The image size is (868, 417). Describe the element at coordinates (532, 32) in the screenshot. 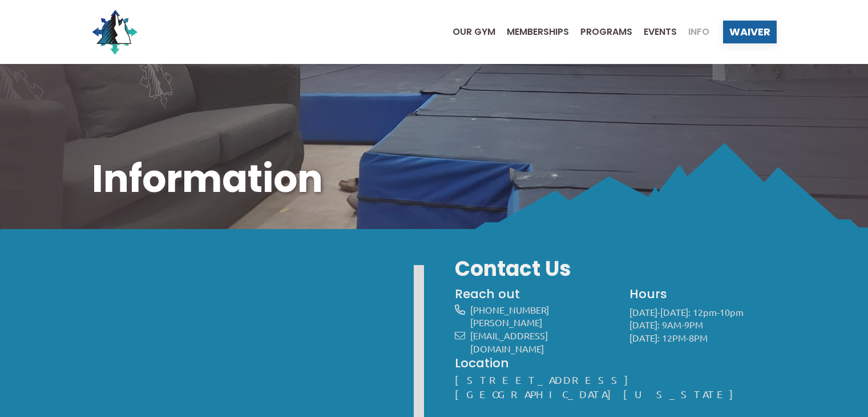

I see `a: Memberships` at that location.